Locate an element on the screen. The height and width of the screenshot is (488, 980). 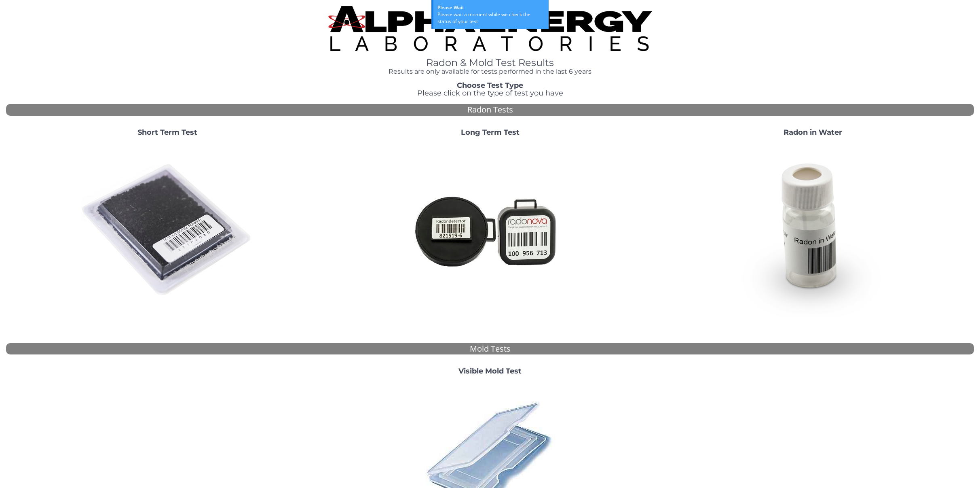
h4: Results are only available for tests performed in the last 6 years is located at coordinates (490, 72).